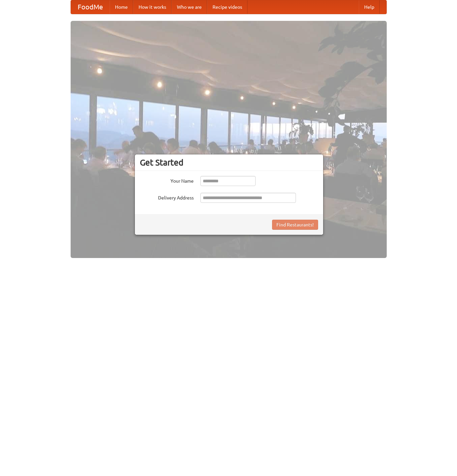 Image resolution: width=457 pixels, height=476 pixels. I want to click on a: How it works, so click(153, 7).